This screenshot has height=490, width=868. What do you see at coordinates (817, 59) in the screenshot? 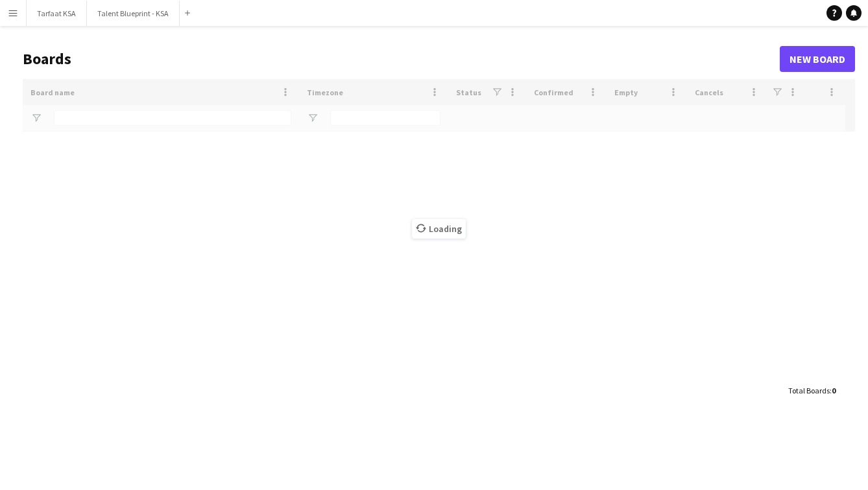
I see `a: New Board` at bounding box center [817, 59].